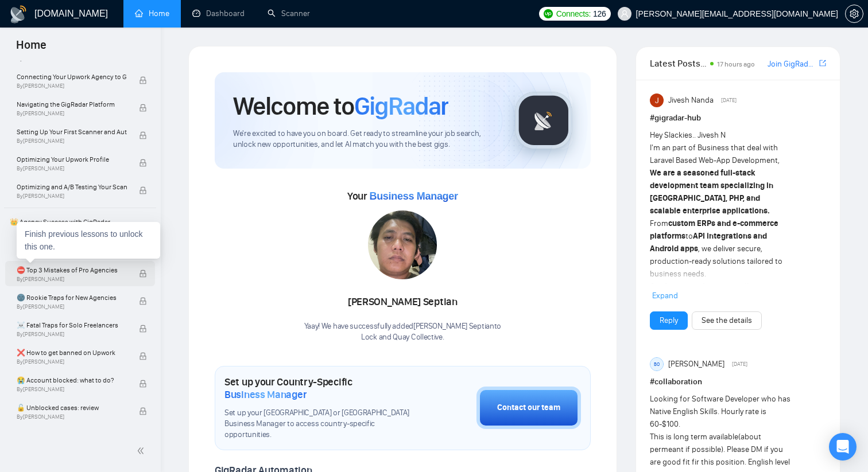 This screenshot has height=472, width=868. I want to click on div: BO, so click(657, 364).